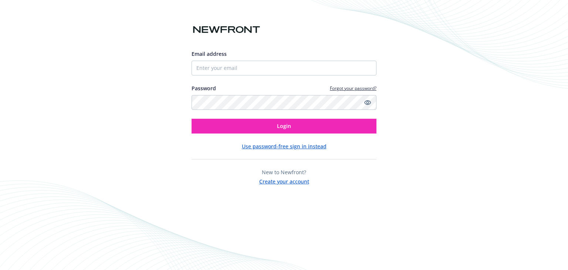 The width and height of the screenshot is (568, 270). Describe the element at coordinates (353, 88) in the screenshot. I see `a: Forgot your password?` at that location.